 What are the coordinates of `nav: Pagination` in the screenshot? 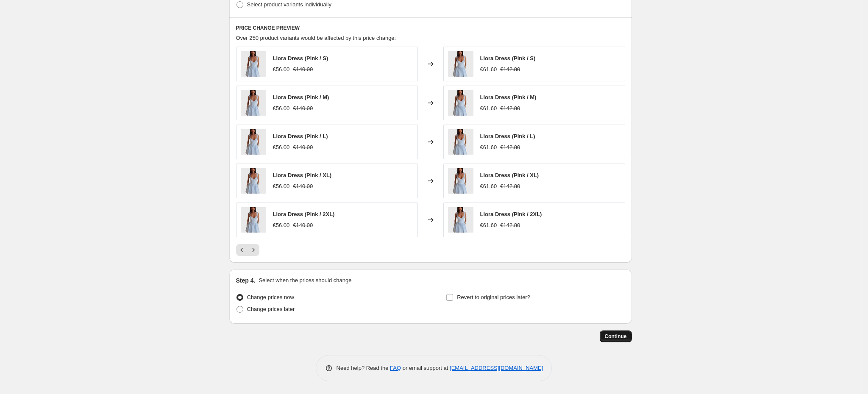 It's located at (248, 250).